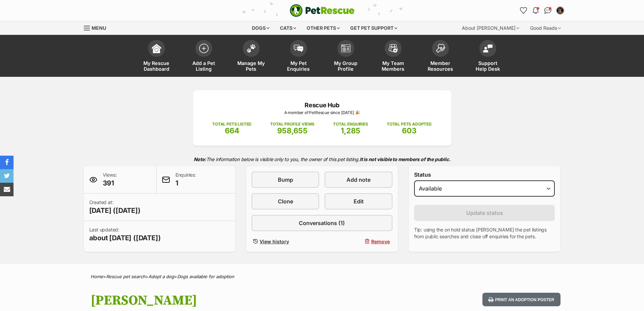 This screenshot has width=644, height=311. What do you see at coordinates (200, 159) in the screenshot?
I see `strong: Note:` at bounding box center [200, 159].